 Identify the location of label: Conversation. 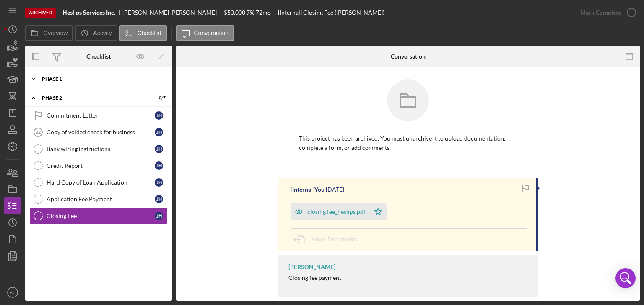
(211, 33).